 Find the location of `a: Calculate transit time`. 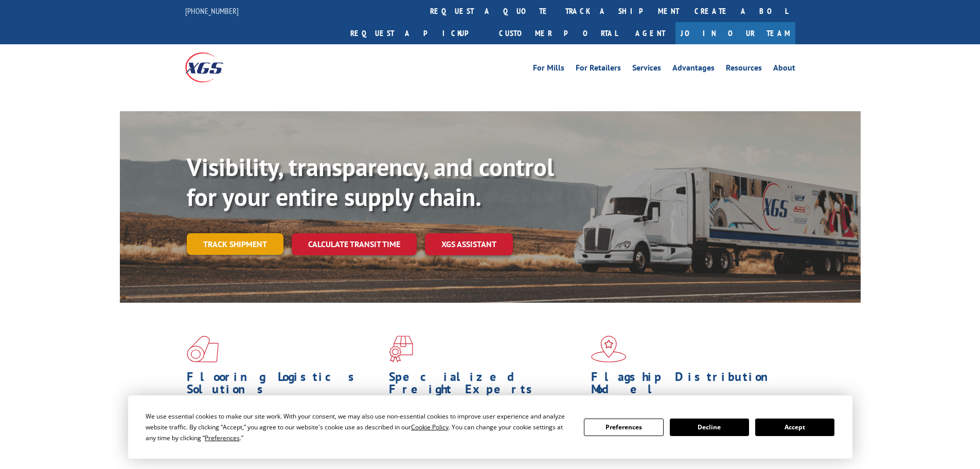

a: Calculate transit time is located at coordinates (354, 244).